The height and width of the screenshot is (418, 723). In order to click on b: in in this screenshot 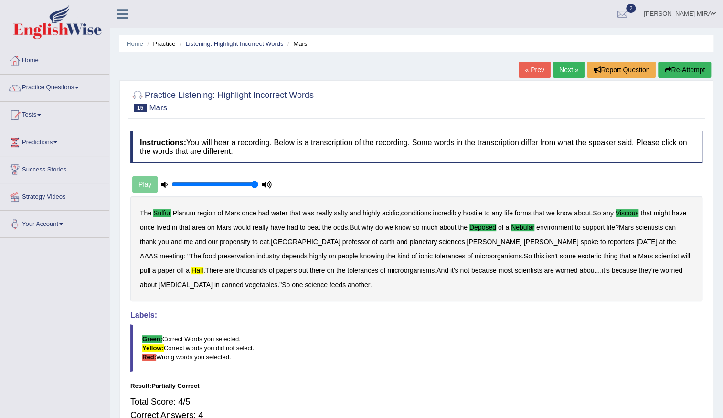, I will do `click(174, 227)`.